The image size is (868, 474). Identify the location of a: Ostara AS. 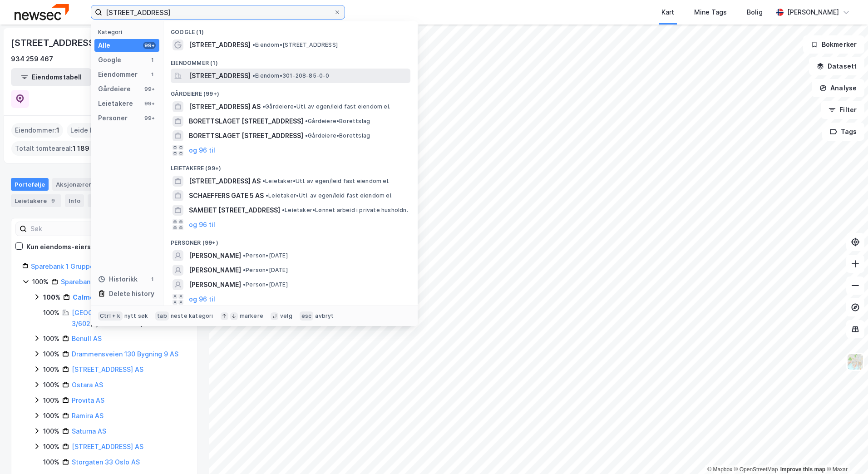
(87, 385).